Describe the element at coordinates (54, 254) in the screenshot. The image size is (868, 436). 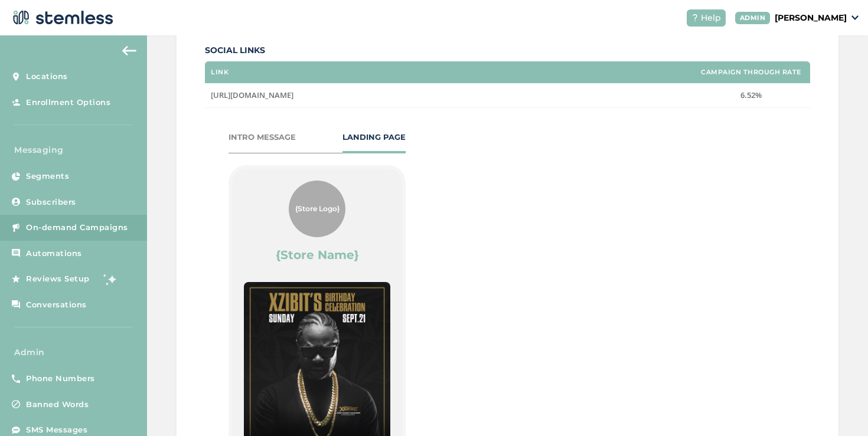
I see `span: Automations` at that location.